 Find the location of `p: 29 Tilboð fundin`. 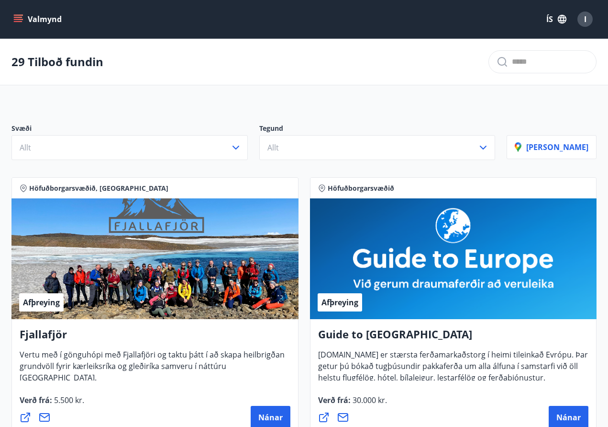

p: 29 Tilboð fundin is located at coordinates (57, 62).